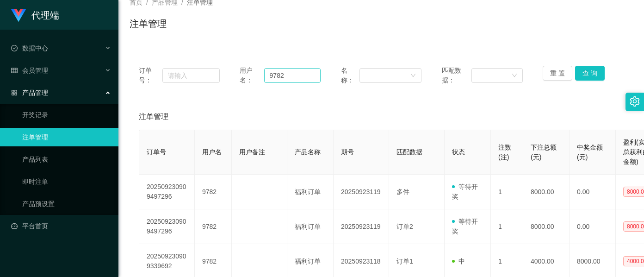 The image size is (644, 277). What do you see at coordinates (153, 117) in the screenshot?
I see `span: 注单管理` at bounding box center [153, 117].